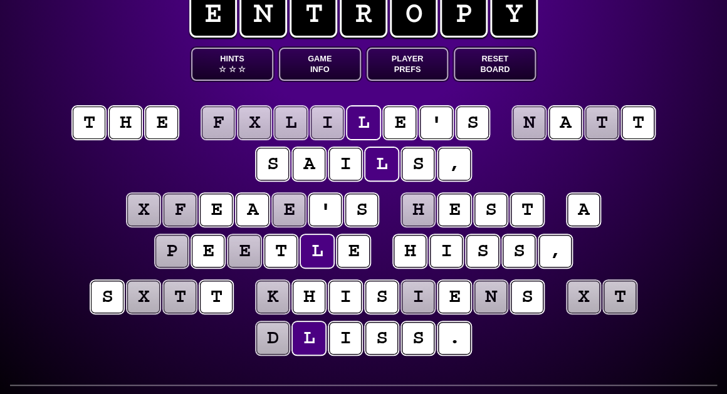  Describe the element at coordinates (407, 64) in the screenshot. I see `button: PlayerPrefs` at that location.